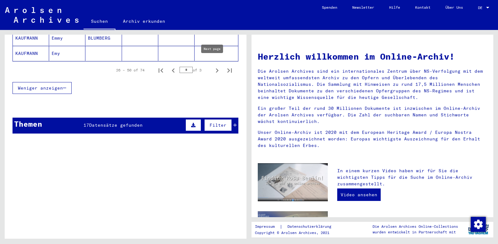 This screenshot has width=498, height=244. Describe the element at coordinates (267, 227) in the screenshot. I see `a: Impressum` at that location.